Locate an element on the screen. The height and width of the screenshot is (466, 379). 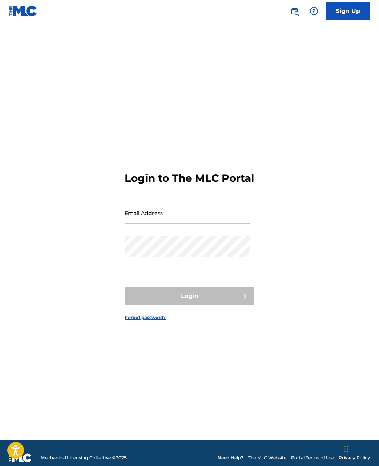
a: The MLC Website is located at coordinates (267, 458).